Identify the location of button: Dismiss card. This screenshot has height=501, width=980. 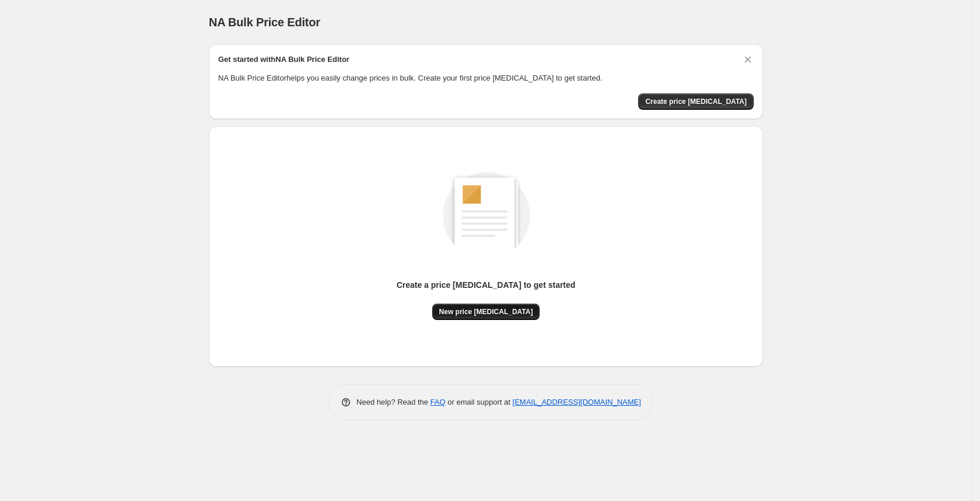
(748, 60).